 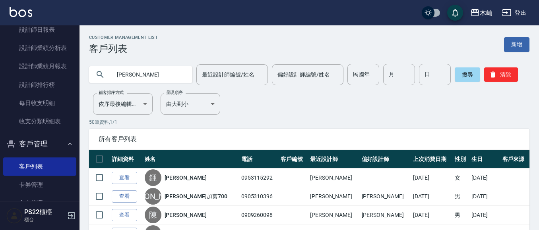 What do you see at coordinates (123, 37) in the screenshot?
I see `h2: Customer Management List` at bounding box center [123, 37].